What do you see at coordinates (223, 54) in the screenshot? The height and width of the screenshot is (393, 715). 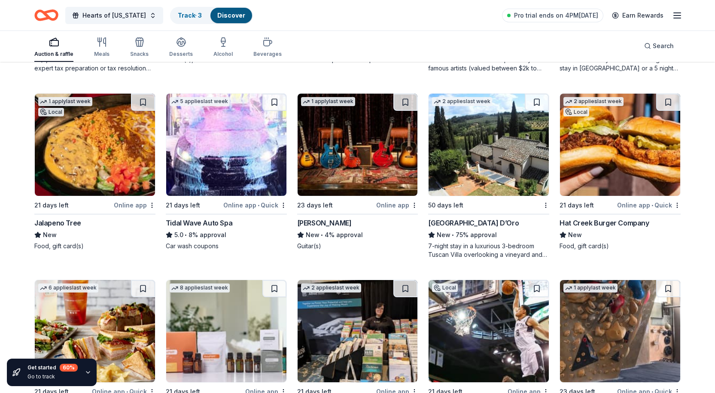 I see `div: Alcohol` at bounding box center [223, 54].